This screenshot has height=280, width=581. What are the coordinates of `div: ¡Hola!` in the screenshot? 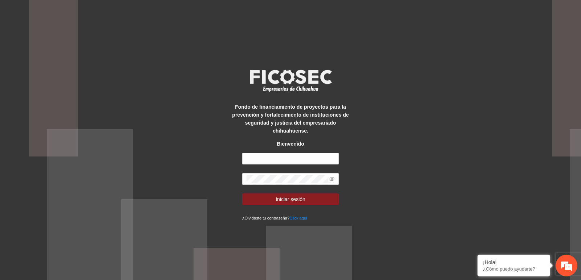 It's located at (513, 263).